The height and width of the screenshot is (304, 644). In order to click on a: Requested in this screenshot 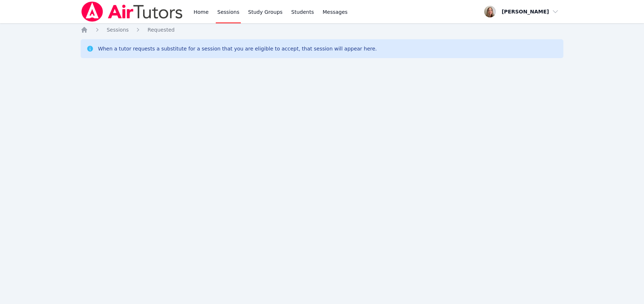, I will do `click(161, 30)`.